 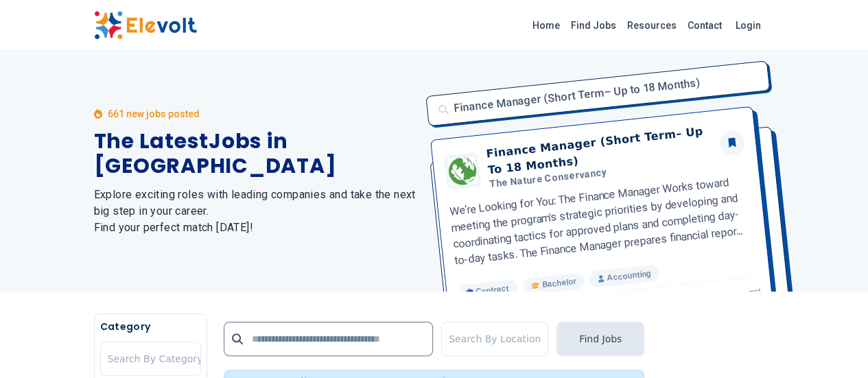 I want to click on a: Find Jobs, so click(x=593, y=25).